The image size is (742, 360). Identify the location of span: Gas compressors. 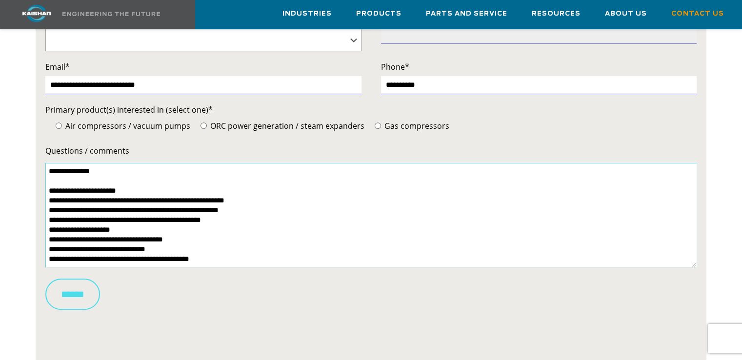
(416, 126).